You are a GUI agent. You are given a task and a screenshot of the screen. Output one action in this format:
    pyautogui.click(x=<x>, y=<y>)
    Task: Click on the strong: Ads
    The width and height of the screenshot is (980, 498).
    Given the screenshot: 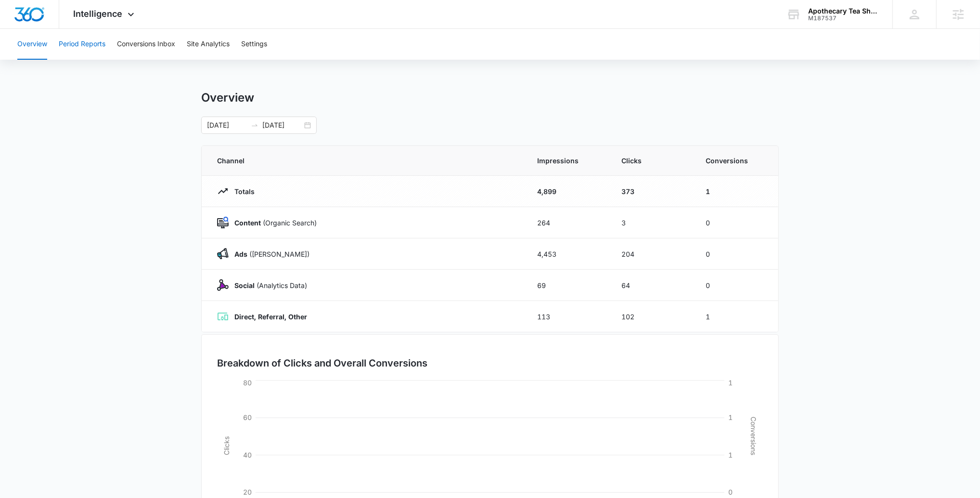 What is the action you would take?
    pyautogui.click(x=241, y=254)
    